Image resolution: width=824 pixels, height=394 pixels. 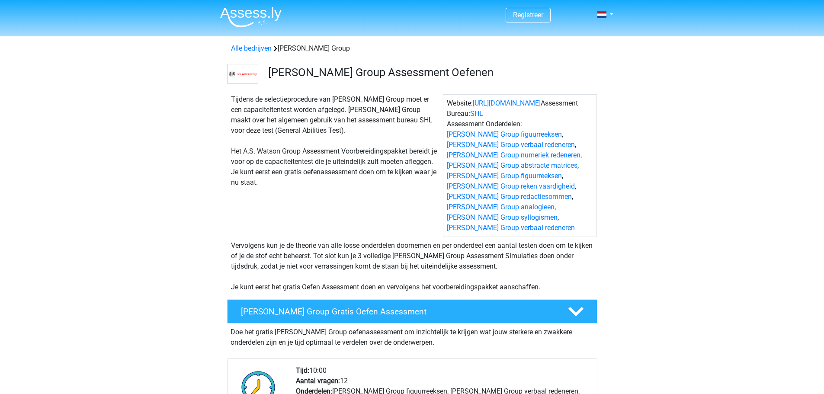 I want to click on img: Assessly, so click(x=251, y=17).